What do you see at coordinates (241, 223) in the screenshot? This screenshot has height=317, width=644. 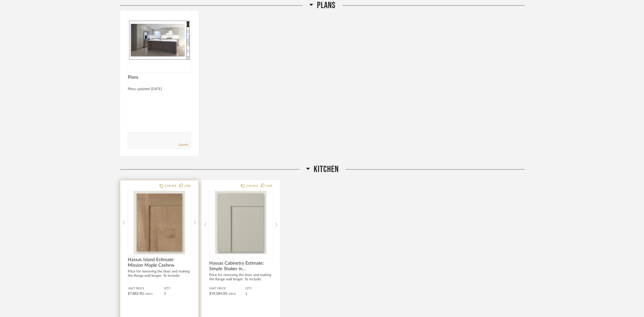 I see `div: 0` at bounding box center [241, 223].